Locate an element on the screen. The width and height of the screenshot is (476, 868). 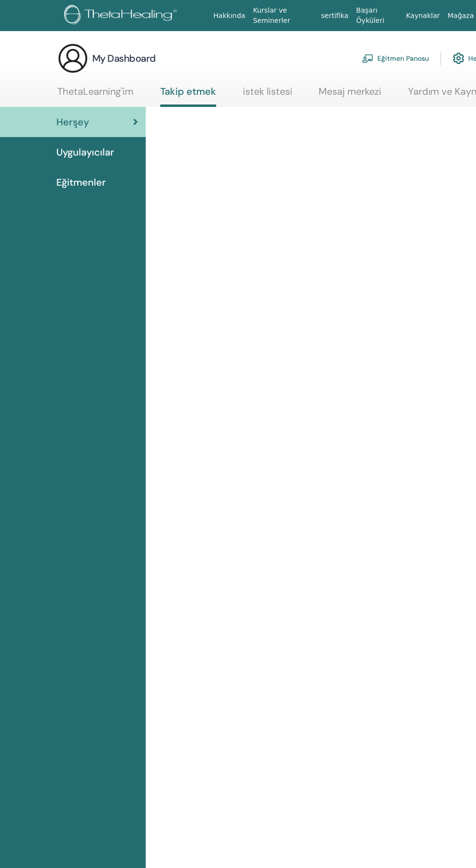
a: Mesaj merkezi is located at coordinates (349, 94).